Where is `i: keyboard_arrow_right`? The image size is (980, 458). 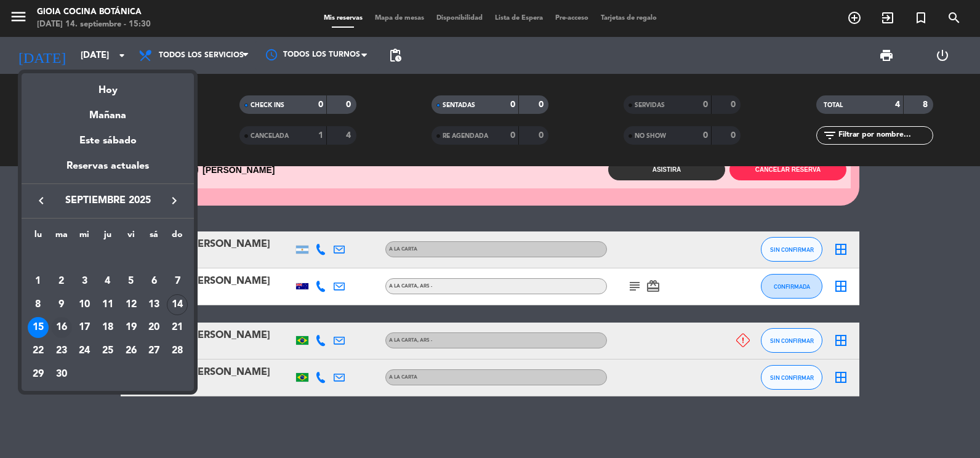
i: keyboard_arrow_right is located at coordinates (174, 200).